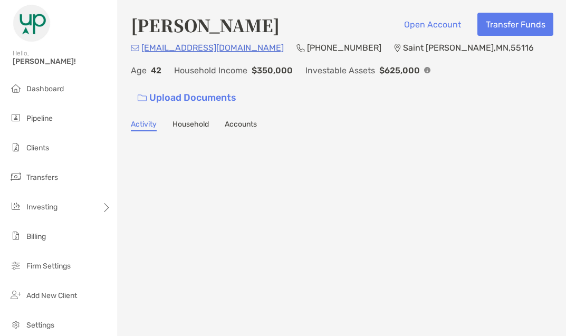  What do you see at coordinates (272, 70) in the screenshot?
I see `p: $350,000` at bounding box center [272, 70].